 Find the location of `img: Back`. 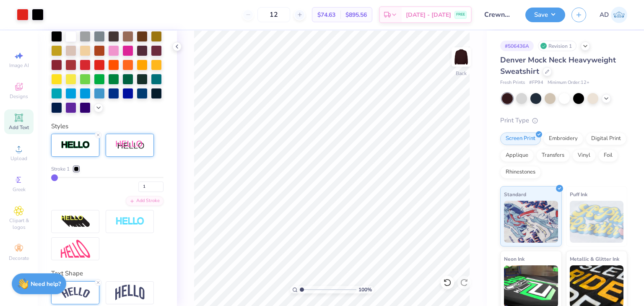

img: Back is located at coordinates (461, 57).